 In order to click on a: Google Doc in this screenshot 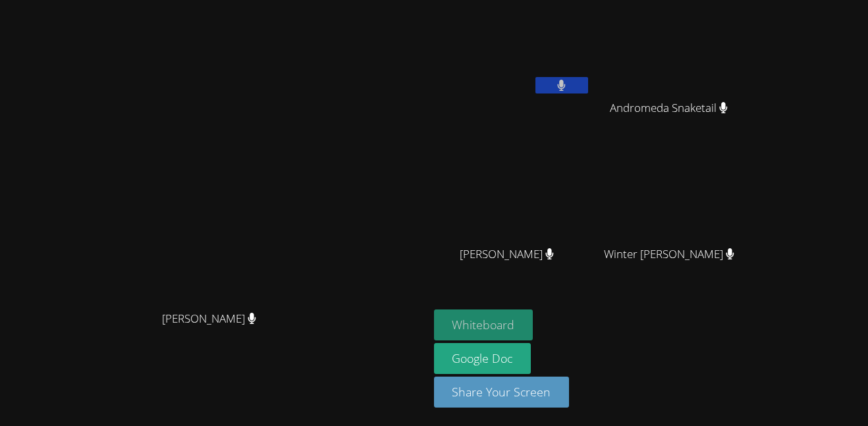, I will do `click(482, 358)`.